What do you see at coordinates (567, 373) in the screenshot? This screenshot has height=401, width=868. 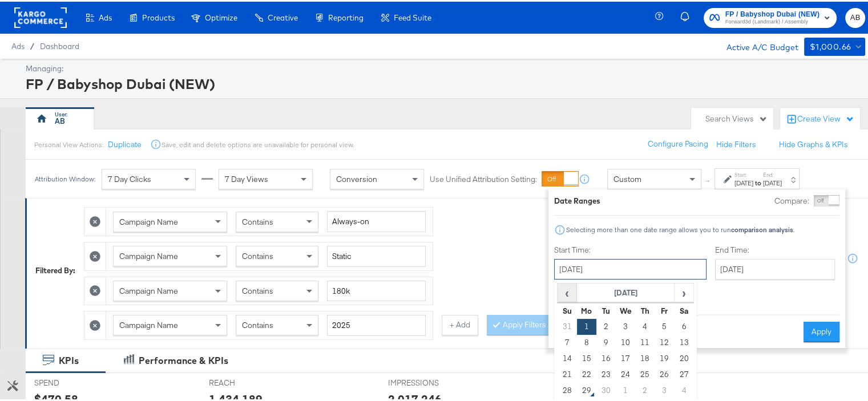 I see `td: 21` at bounding box center [567, 373].